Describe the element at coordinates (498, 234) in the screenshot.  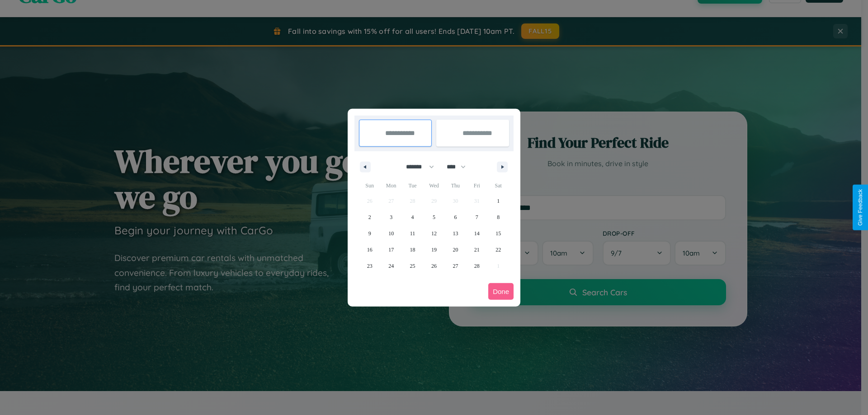
I see `button: 15` at that location.